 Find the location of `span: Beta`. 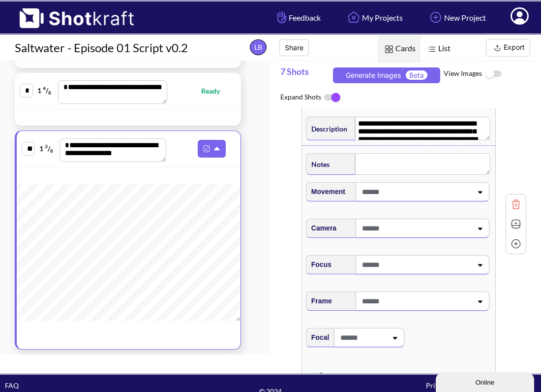

span: Beta is located at coordinates (416, 75).